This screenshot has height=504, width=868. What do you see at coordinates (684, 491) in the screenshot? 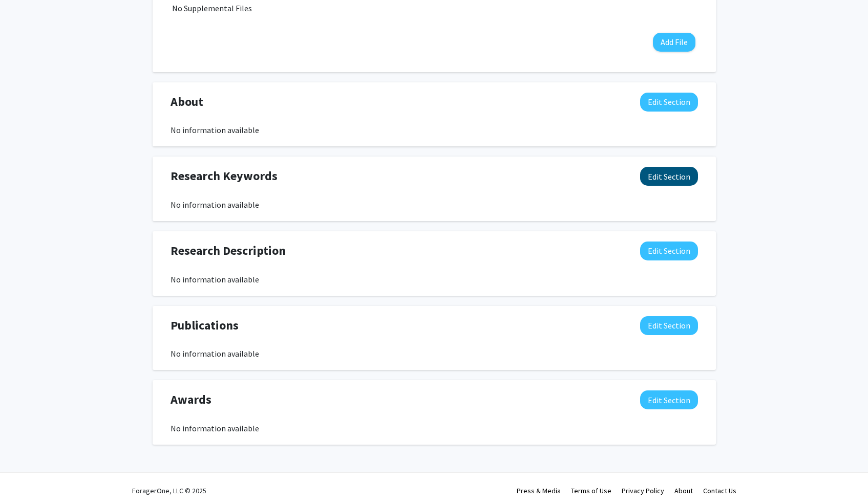
I see `a: About` at bounding box center [684, 491].